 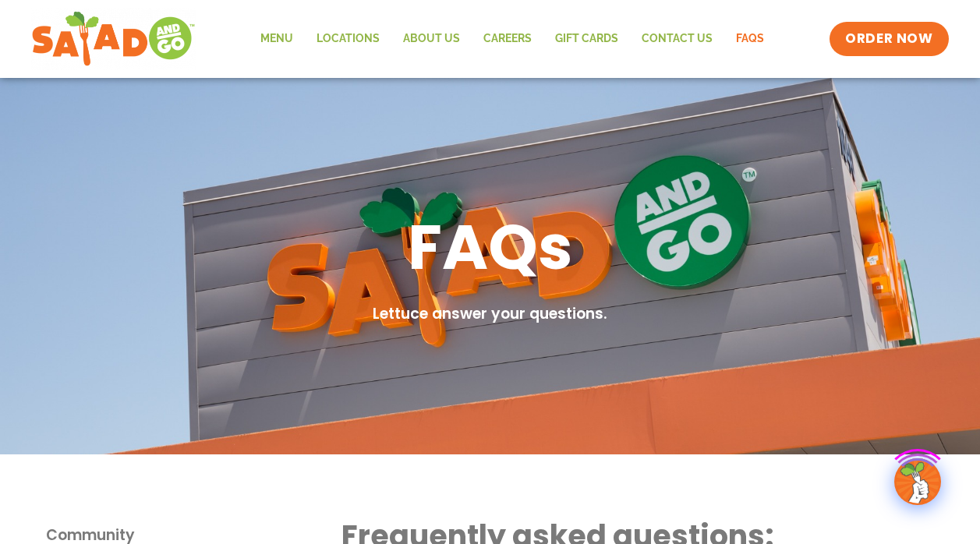 I want to click on a: Menu, so click(x=277, y=39).